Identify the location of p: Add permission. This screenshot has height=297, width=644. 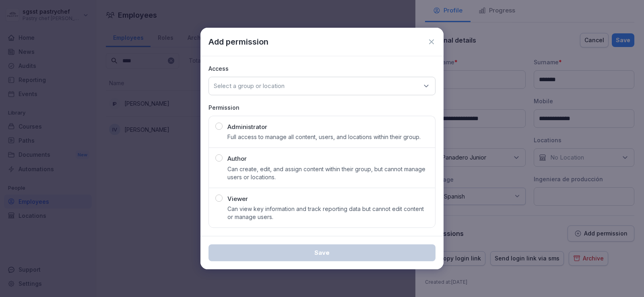
(238, 42).